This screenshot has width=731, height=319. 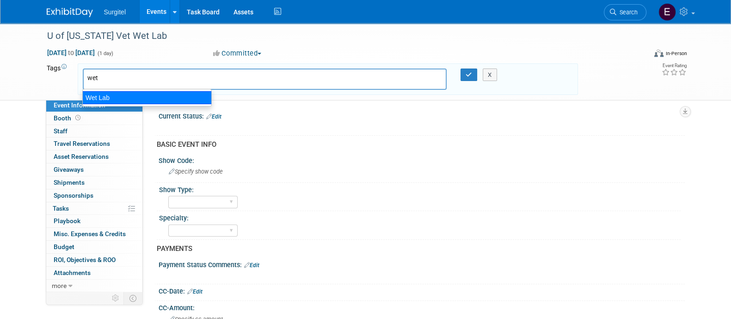 What do you see at coordinates (70, 12) in the screenshot?
I see `img: ExhibitDay` at bounding box center [70, 12].